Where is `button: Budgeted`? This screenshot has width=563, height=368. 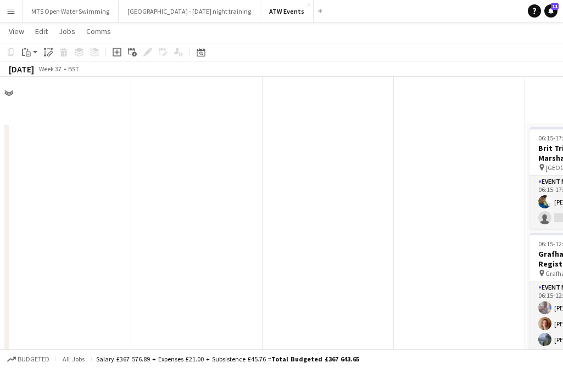
button: Budgeted is located at coordinates (28, 360).